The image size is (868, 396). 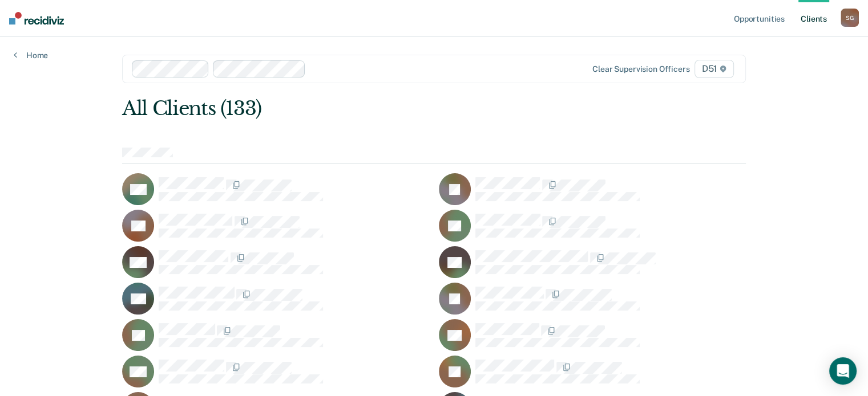 I want to click on span: D51, so click(x=714, y=69).